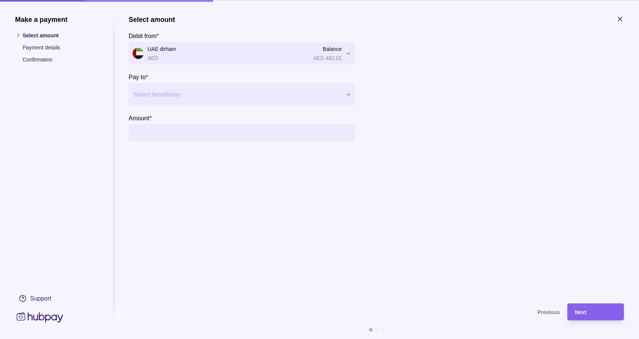  I want to click on p: Select amount, so click(60, 35).